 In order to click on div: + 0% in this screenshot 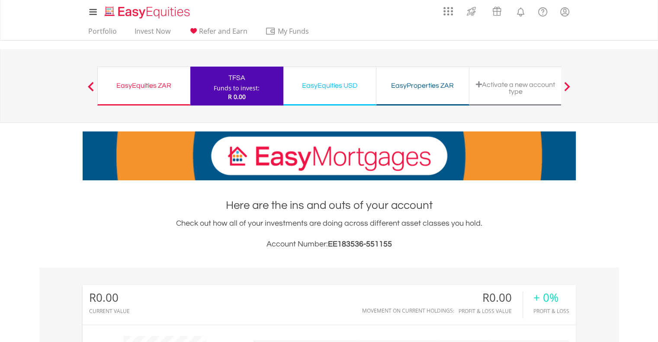, I will do `click(551, 298)`.